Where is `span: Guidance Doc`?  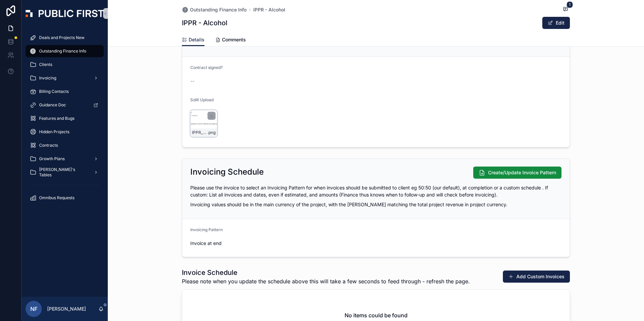
span: Guidance Doc is located at coordinates (53, 105).